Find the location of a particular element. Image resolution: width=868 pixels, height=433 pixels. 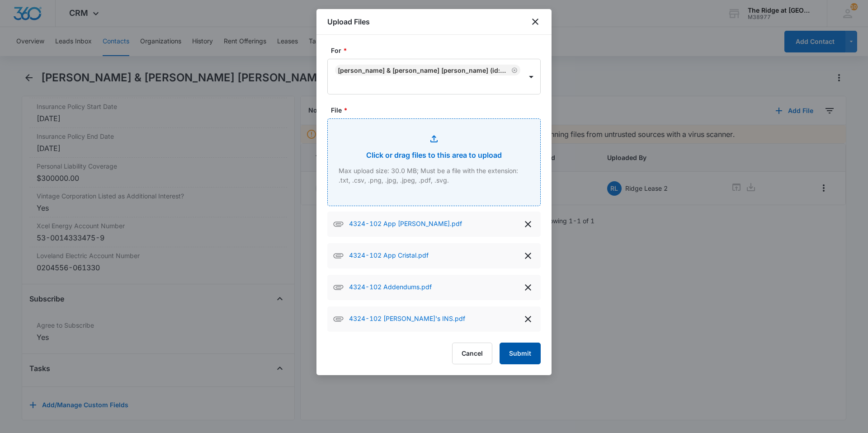

label: For is located at coordinates (438, 50).